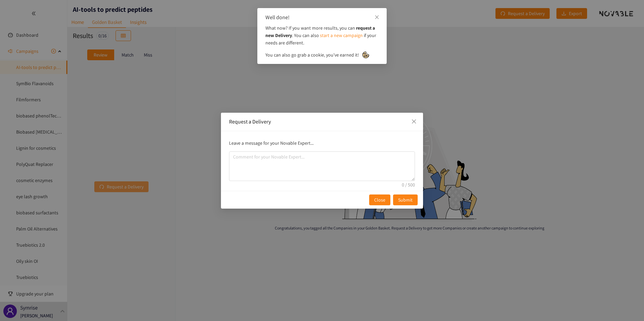 The width and height of the screenshot is (644, 321). I want to click on div: Chat-Widget, so click(589, 285).